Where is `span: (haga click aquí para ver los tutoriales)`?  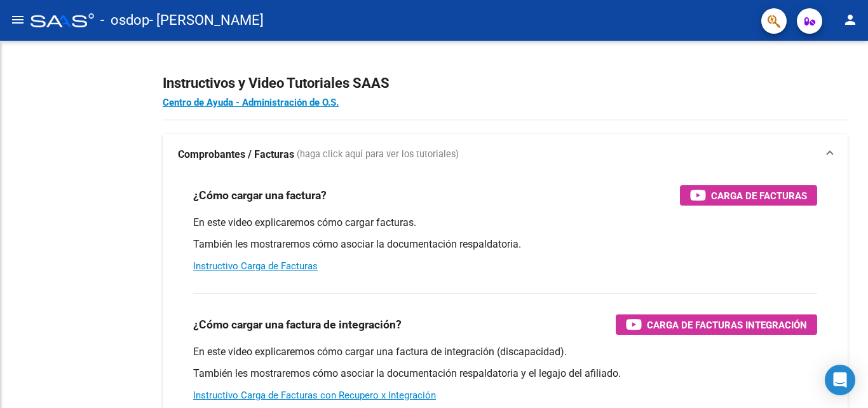 span: (haga click aquí para ver los tutoriales) is located at coordinates (377, 155).